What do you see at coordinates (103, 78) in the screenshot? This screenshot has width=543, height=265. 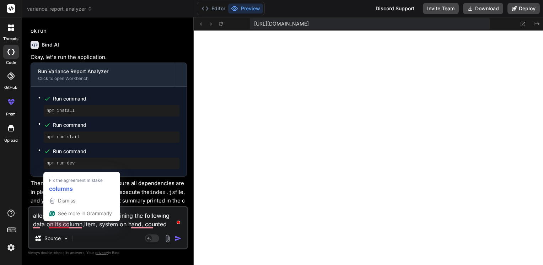 I see `div: Click to open Workbench` at bounding box center [103, 78].